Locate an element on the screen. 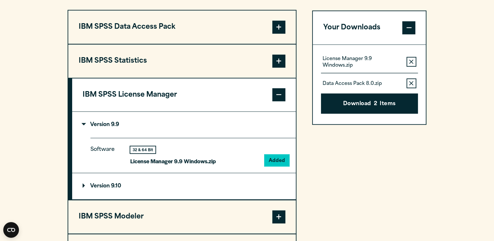 This screenshot has height=241, width=494. button: IBM SPSS Statistics is located at coordinates (182, 61).